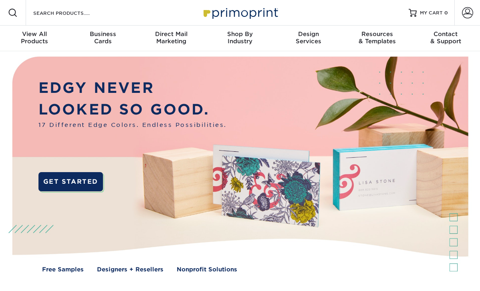 This screenshot has height=291, width=480. I want to click on p: LOOKED SO GOOD., so click(133, 110).